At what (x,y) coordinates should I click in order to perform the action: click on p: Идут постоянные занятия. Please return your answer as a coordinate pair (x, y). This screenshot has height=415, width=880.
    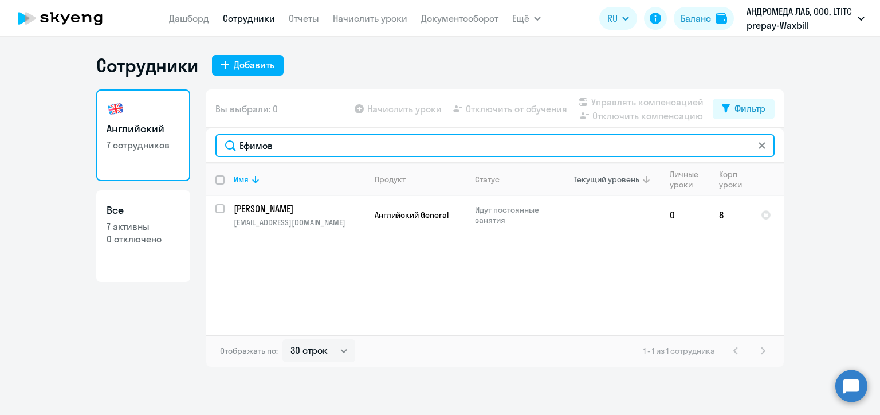
    Looking at the image, I should click on (514, 215).